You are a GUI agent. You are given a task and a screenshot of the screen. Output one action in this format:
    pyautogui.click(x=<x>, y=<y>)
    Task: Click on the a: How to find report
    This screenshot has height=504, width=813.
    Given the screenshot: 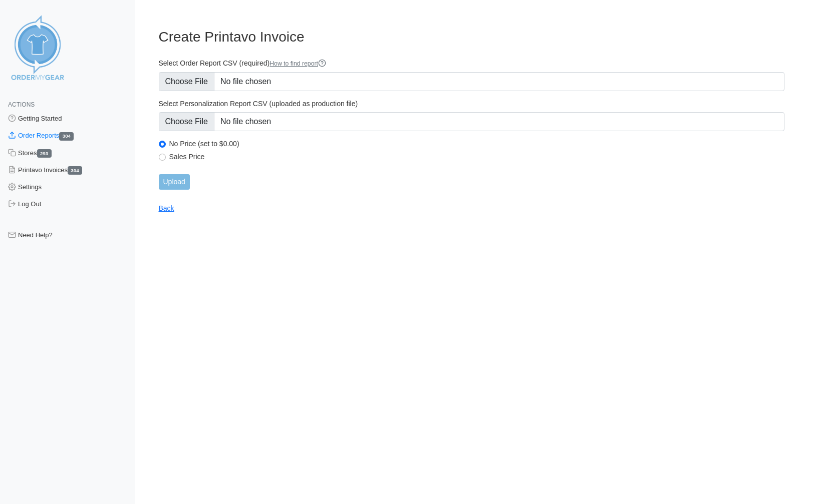 What is the action you would take?
    pyautogui.click(x=298, y=64)
    